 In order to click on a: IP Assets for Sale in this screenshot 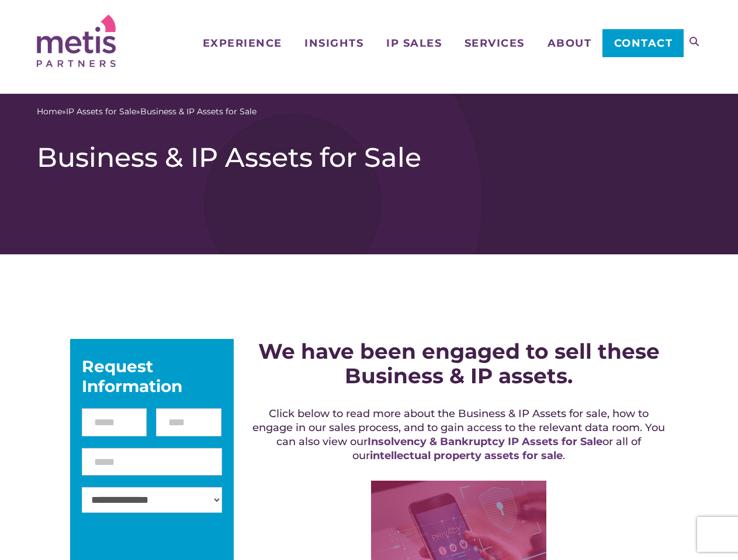, I will do `click(101, 111)`.